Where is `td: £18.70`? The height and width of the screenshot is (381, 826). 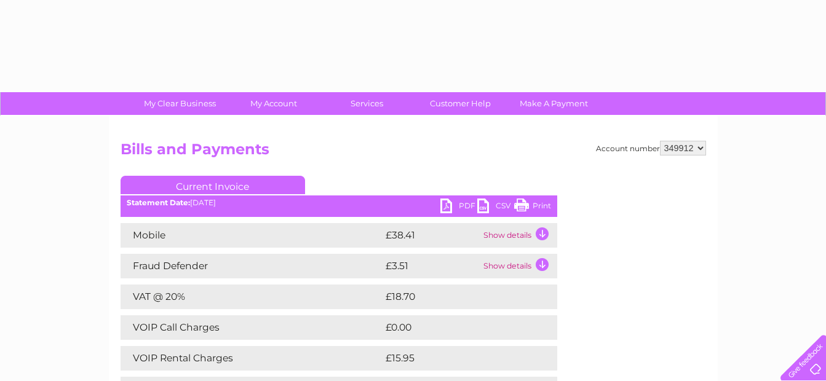 td: £18.70 is located at coordinates (457, 297).